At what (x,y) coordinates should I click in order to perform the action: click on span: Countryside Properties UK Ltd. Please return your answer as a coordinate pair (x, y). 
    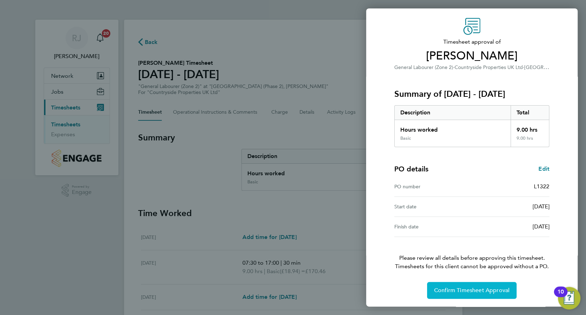
    Looking at the image, I should click on (489, 67).